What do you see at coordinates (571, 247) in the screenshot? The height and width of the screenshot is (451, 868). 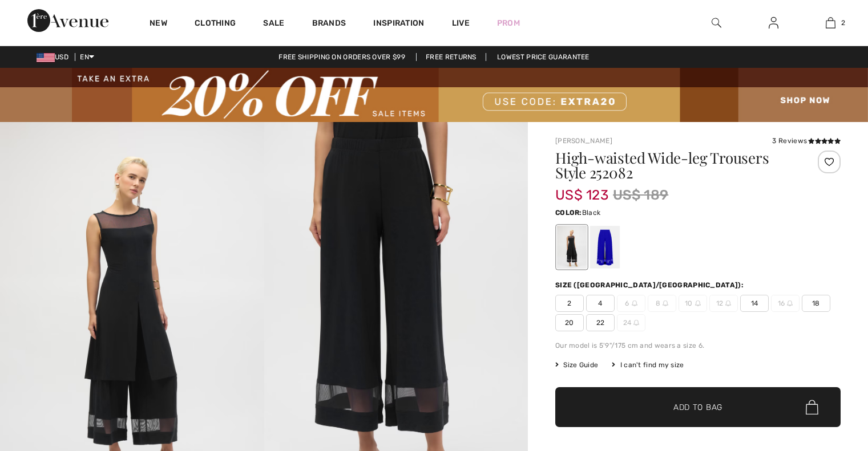 I see `div: Black` at bounding box center [571, 247].